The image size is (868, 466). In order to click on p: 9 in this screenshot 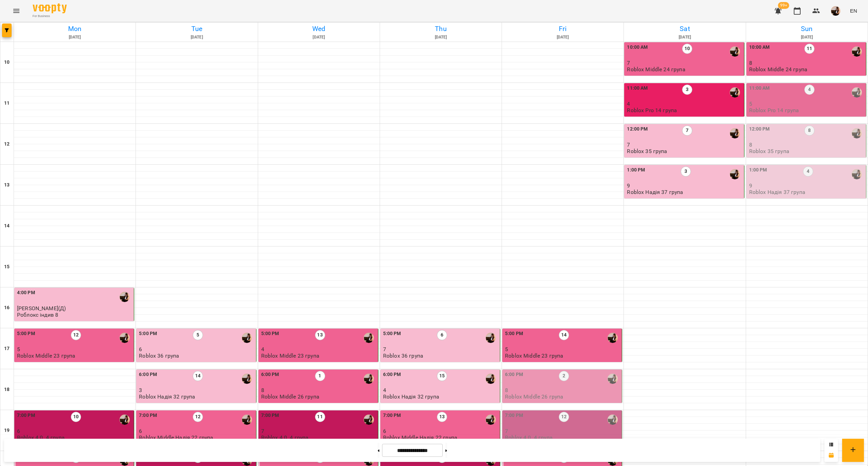, I will do `click(807, 186)`.